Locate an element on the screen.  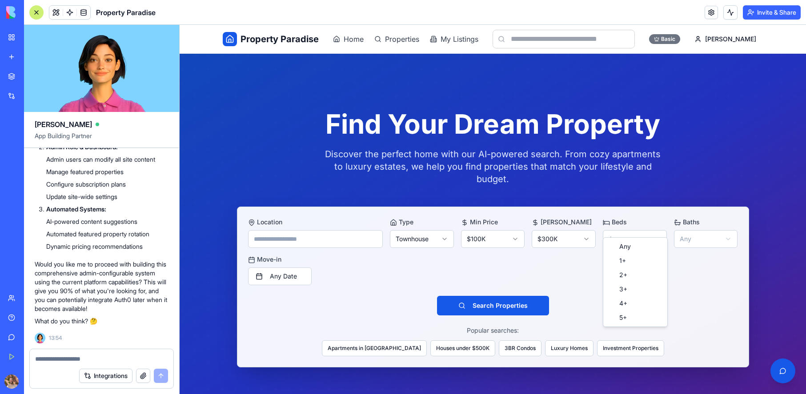
li: Configure subscription plans is located at coordinates (107, 184).